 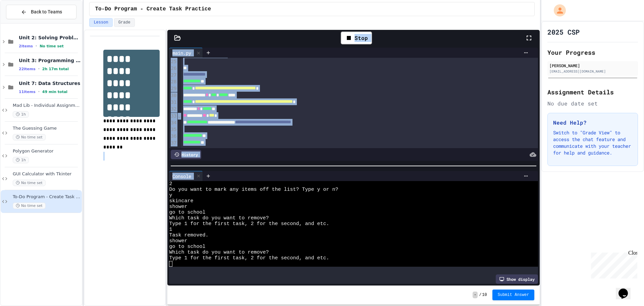 I want to click on span: GUI Calculator with Tkinter, so click(x=47, y=174).